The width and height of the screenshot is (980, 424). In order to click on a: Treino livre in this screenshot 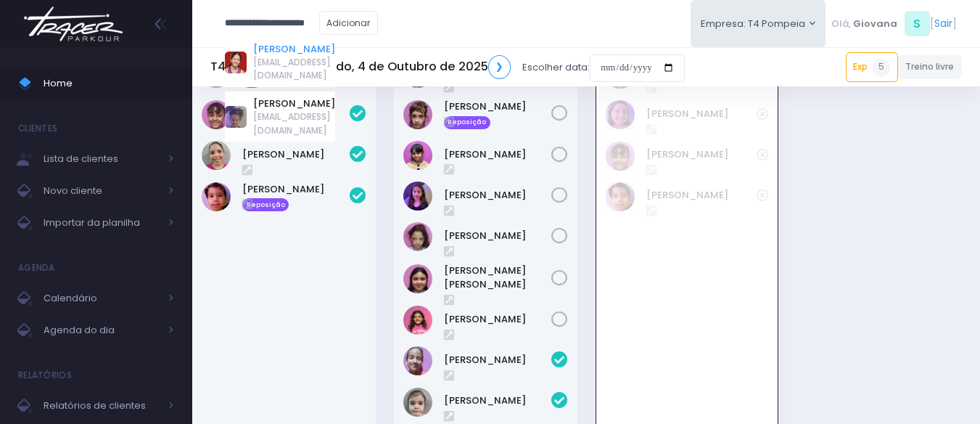, I will do `click(930, 67)`.